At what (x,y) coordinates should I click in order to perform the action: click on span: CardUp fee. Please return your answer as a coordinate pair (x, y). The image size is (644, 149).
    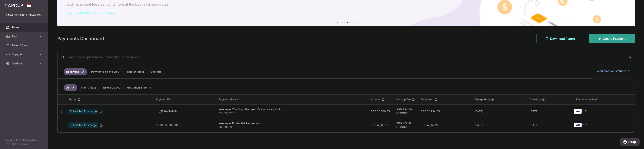
    Looking at the image, I should click on (404, 99).